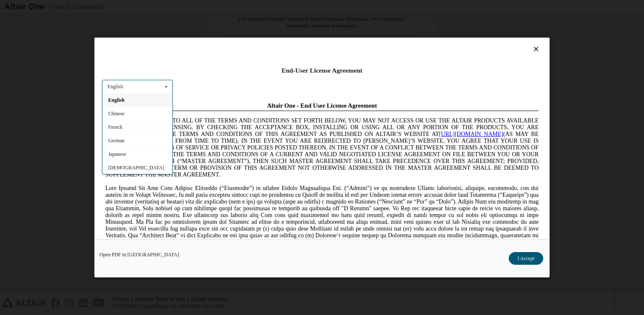 Image resolution: width=644 pixels, height=315 pixels. I want to click on span: Lore Ipsumd Sit Ame Cons Adipisc Elitseddo (“Eiusmodte”) in utlabor Etdolo Magnaaliqua Eni. (“Adm..., so click(220, 116).